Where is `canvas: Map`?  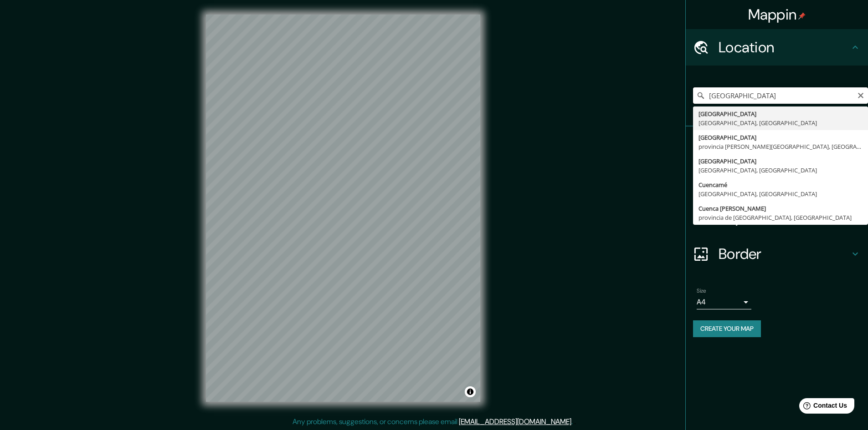 canvas: Map is located at coordinates (343, 208).